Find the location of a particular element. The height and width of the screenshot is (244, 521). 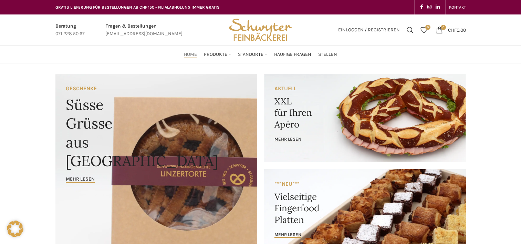

a: Banner link is located at coordinates (365, 118).